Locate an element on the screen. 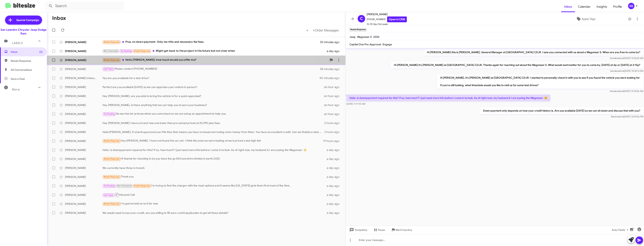 This screenshot has width=644, height=246. span: All Conversations is located at coordinates (21, 70).